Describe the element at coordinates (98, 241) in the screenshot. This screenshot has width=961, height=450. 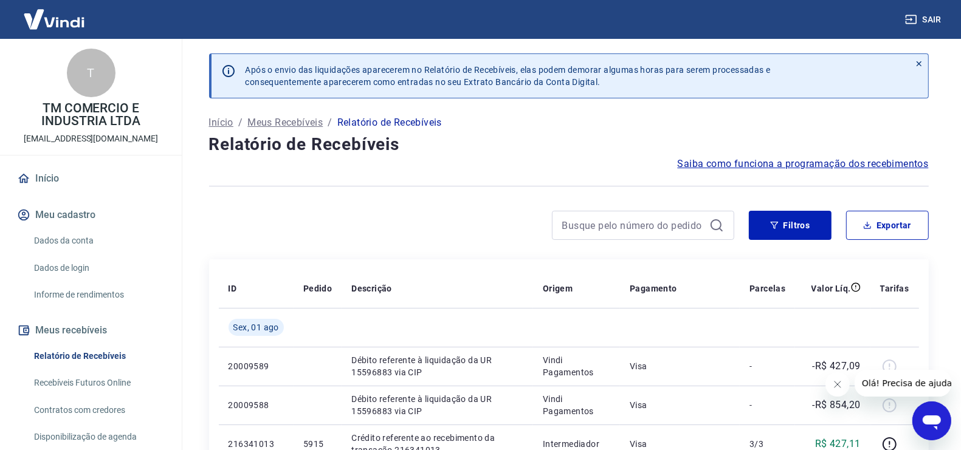
I see `a: Dados da conta` at that location.